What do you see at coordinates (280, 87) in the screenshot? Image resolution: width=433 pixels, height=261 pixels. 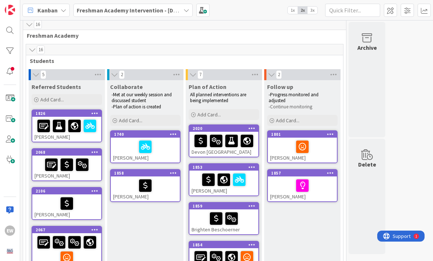 I see `span: Follow up` at bounding box center [280, 87].